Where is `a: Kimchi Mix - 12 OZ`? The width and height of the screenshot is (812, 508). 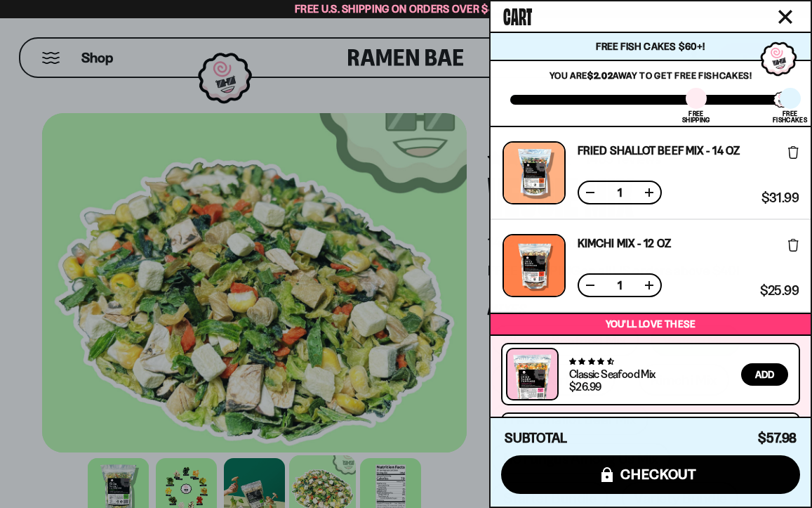
a: Kimchi Mix - 12 OZ is located at coordinates (624, 243).